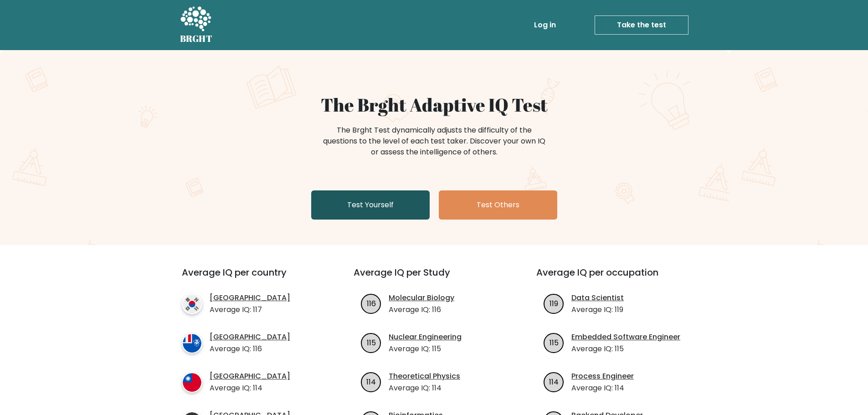  What do you see at coordinates (545, 25) in the screenshot?
I see `a: Log in` at bounding box center [545, 25].